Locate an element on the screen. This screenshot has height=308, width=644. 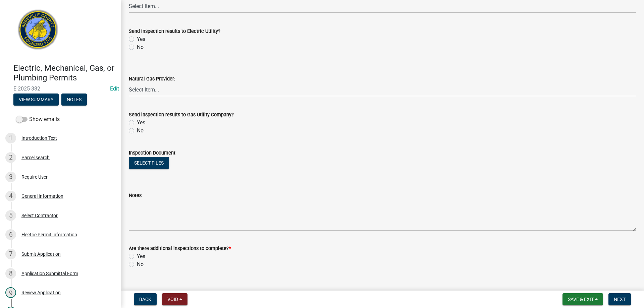
div: Submit Application is located at coordinates (41, 254).